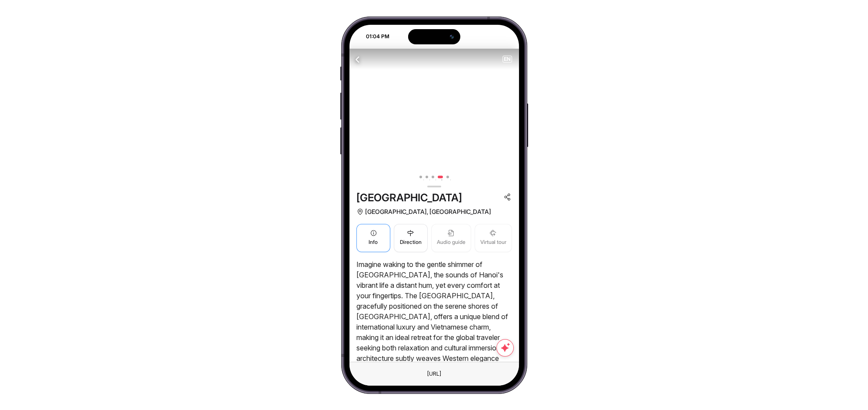 The width and height of the screenshot is (868, 410). I want to click on span: Virtual tour, so click(493, 242).